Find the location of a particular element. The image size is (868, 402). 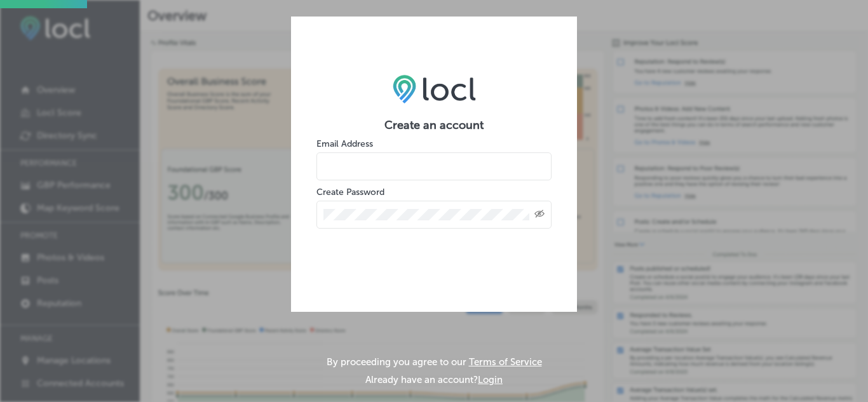

img: LOCL logo is located at coordinates (434, 89).